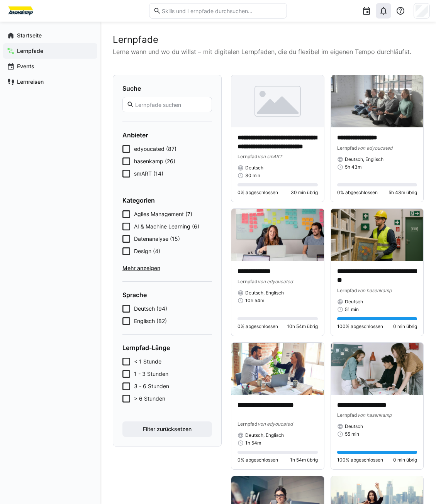 This screenshot has height=504, width=436. I want to click on span: Deutsch (94), so click(151, 309).